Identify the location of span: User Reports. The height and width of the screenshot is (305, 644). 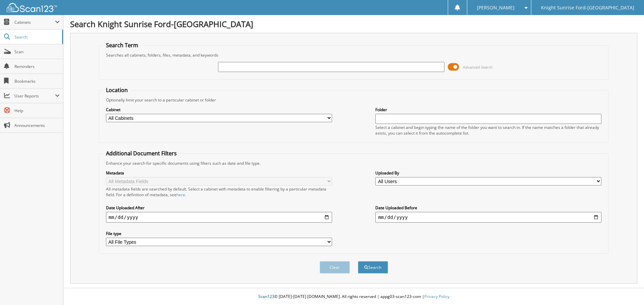
(35, 96).